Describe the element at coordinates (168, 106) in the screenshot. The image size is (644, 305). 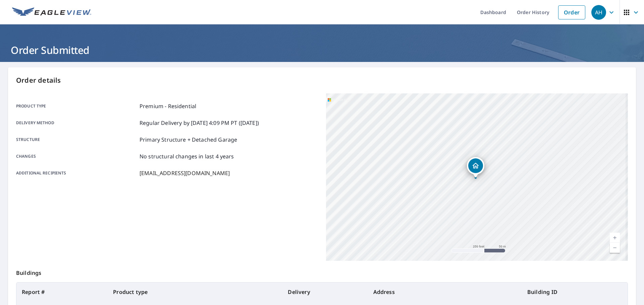
I see `p: Premium - Residential` at that location.